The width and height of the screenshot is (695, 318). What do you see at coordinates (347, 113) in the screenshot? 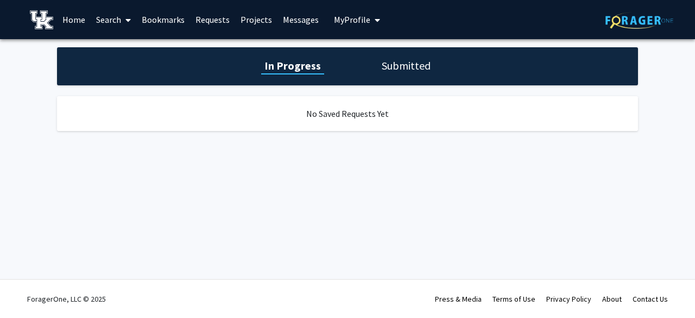
I see `div: No Saved Requests Yet` at bounding box center [347, 113].